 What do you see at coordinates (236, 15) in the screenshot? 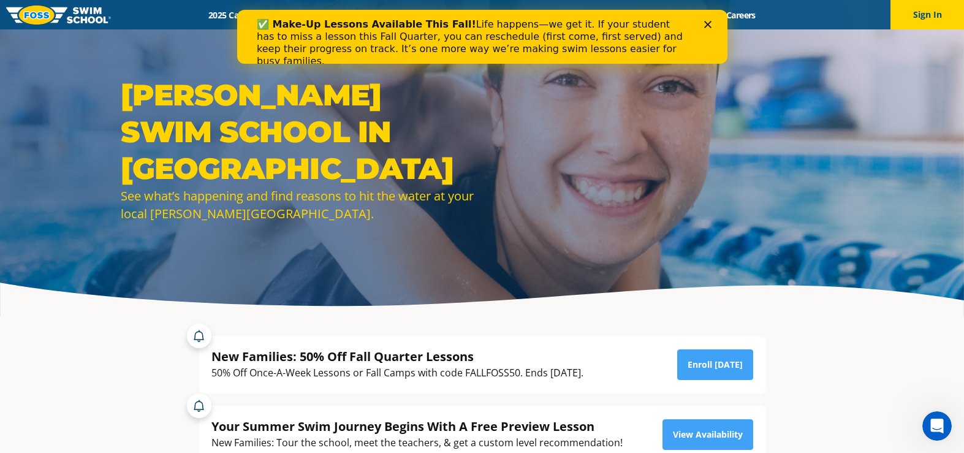
I see `a: 2025 Calendar` at bounding box center [236, 15].